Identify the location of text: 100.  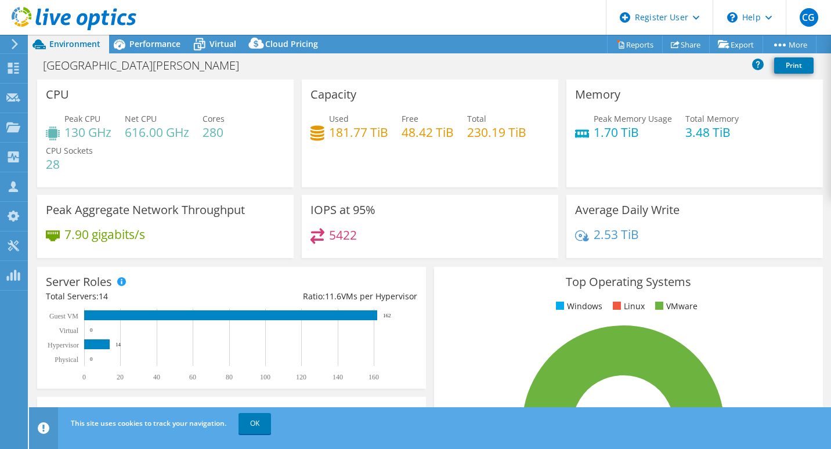
(265, 377).